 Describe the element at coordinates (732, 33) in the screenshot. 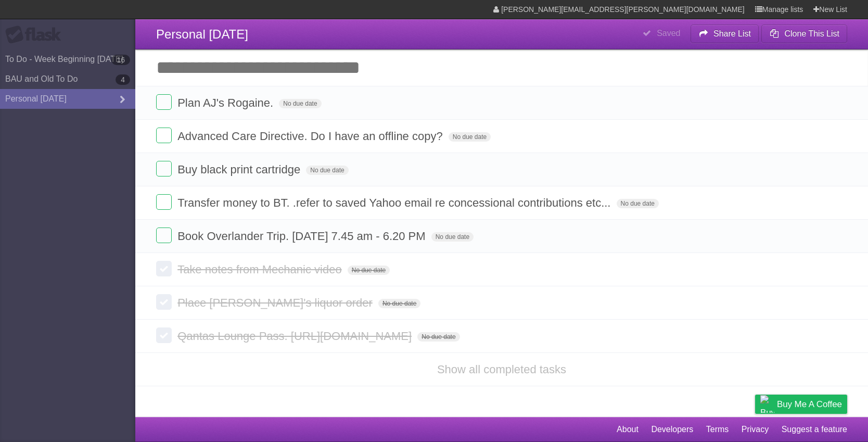

I see `b: Share List` at that location.